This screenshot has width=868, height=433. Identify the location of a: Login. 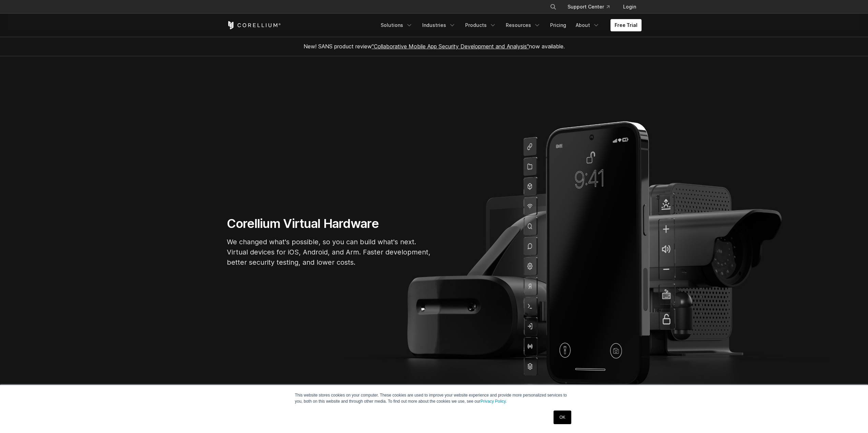
(630, 7).